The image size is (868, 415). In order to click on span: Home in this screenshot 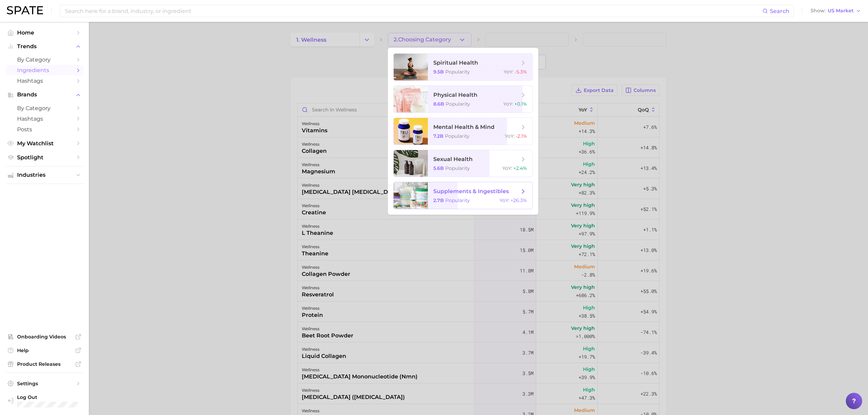, I will do `click(44, 32)`.